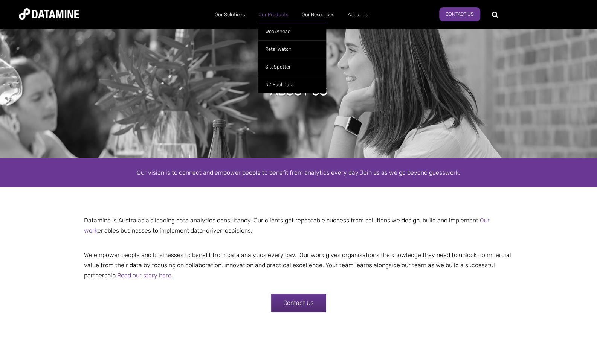 Image resolution: width=597 pixels, height=338 pixels. I want to click on a: Read our story here, so click(144, 275).